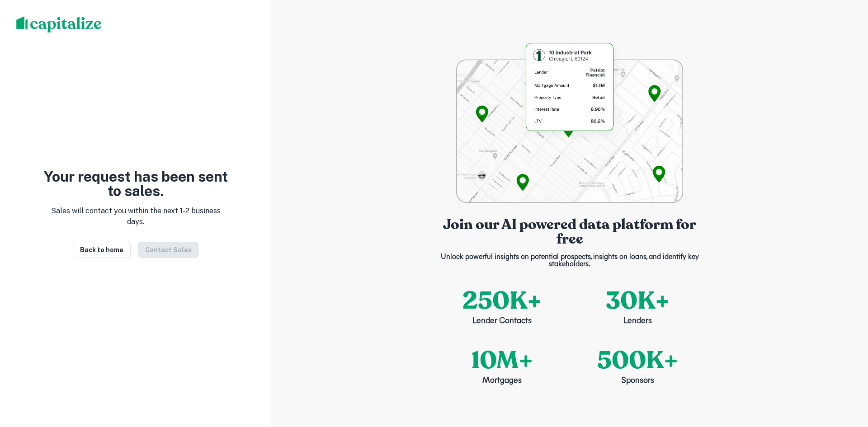  What do you see at coordinates (638, 300) in the screenshot?
I see `p: 30K+` at bounding box center [638, 300].